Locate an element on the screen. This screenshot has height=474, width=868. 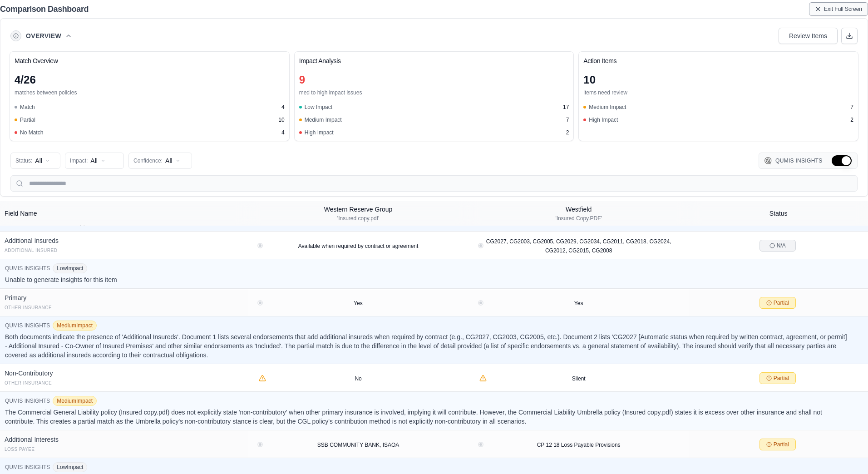
div: Additional Insured is located at coordinates (124, 251).